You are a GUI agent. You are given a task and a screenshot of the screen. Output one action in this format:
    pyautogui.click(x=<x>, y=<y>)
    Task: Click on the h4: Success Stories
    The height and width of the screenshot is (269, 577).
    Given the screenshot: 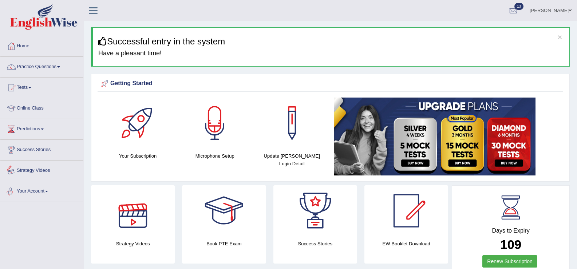 What is the action you would take?
    pyautogui.click(x=315, y=243)
    